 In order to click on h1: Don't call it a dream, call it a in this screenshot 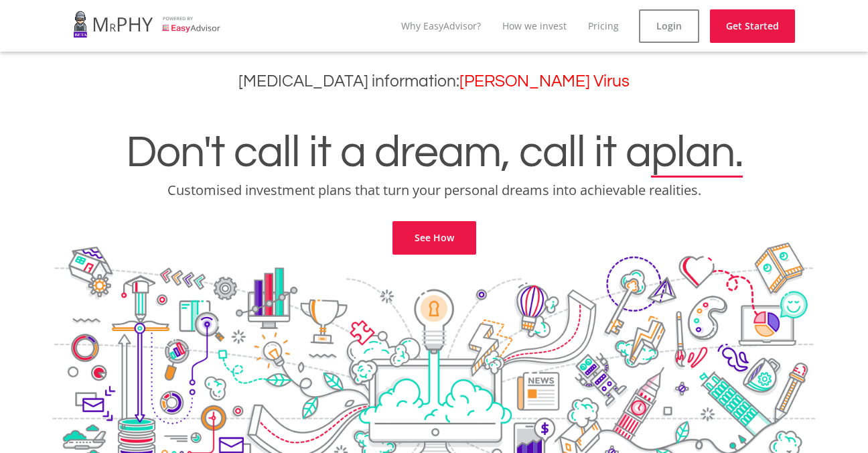, I will do `click(434, 153)`.